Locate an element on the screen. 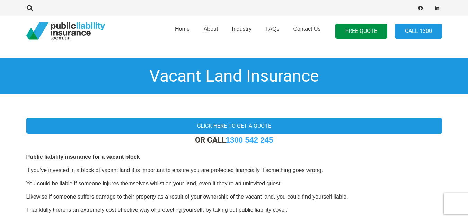 The height and width of the screenshot is (219, 468). a: Facebook is located at coordinates (420, 8).